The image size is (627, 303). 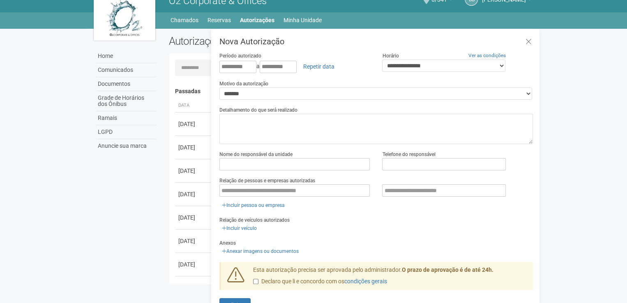 I want to click on a: Incluir pessoa ou empresa, so click(x=253, y=206).